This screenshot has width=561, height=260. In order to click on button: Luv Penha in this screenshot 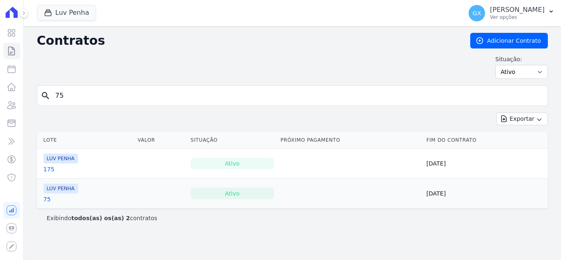, I will do `click(67, 13)`.